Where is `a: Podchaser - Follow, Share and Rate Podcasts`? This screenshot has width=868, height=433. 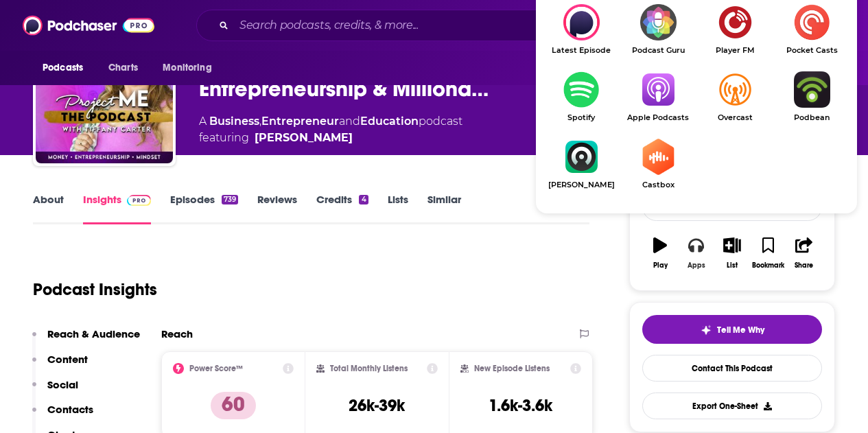 a: Podchaser - Follow, Share and Rate Podcasts is located at coordinates (89, 25).